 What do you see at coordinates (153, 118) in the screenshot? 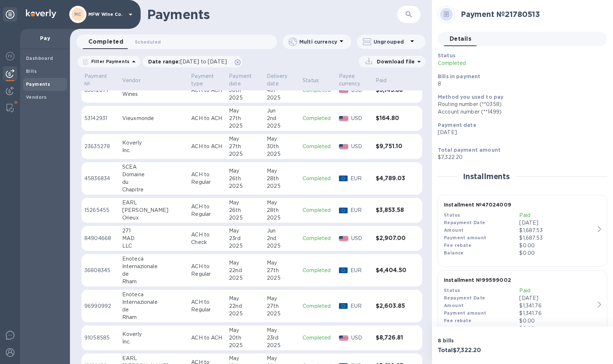
I see `div: Vieuxmonde` at bounding box center [153, 118].